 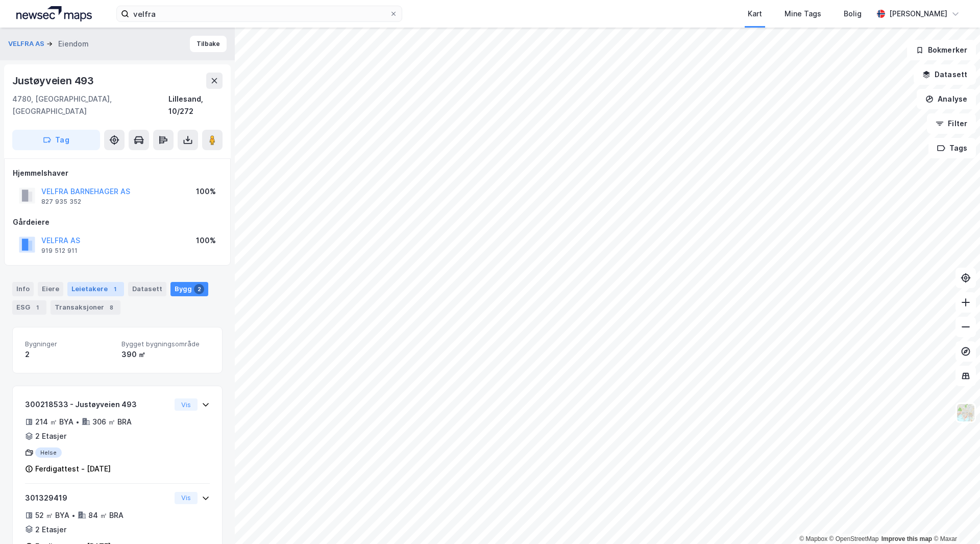 I want to click on div: 214 ㎡ BYA, so click(x=54, y=422).